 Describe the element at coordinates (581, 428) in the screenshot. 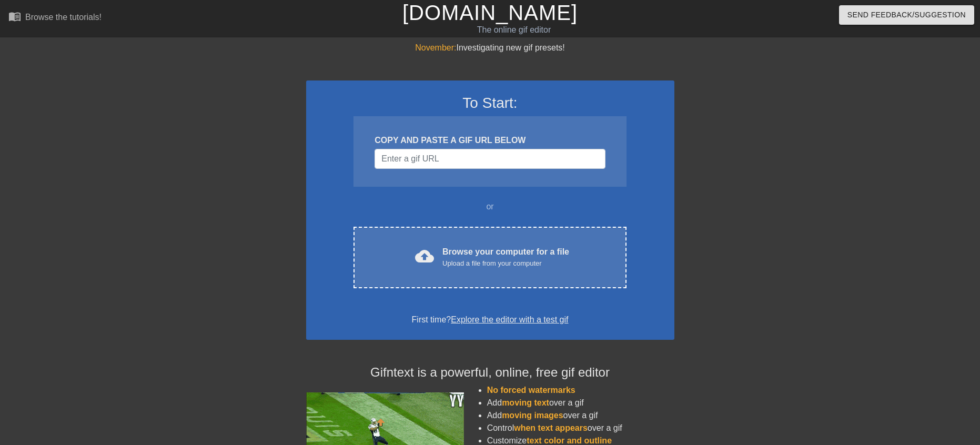

I see `li: Control over a gif` at that location.